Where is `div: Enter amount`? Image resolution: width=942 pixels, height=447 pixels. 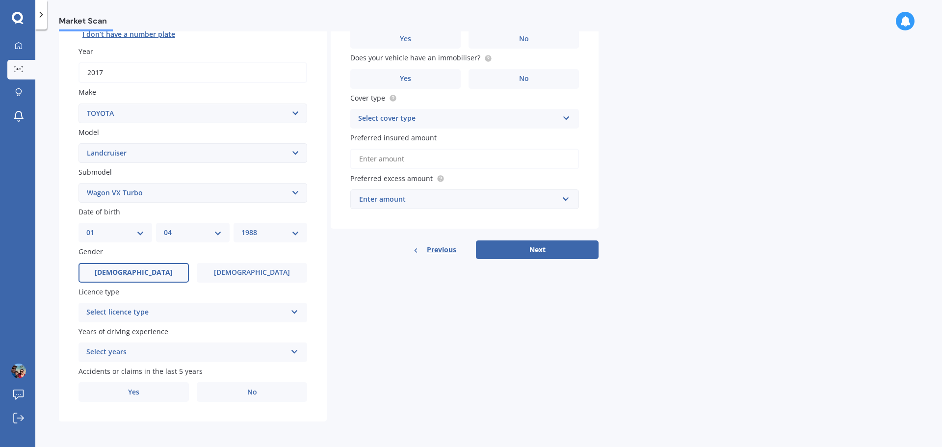
div: Enter amount is located at coordinates (459, 199).